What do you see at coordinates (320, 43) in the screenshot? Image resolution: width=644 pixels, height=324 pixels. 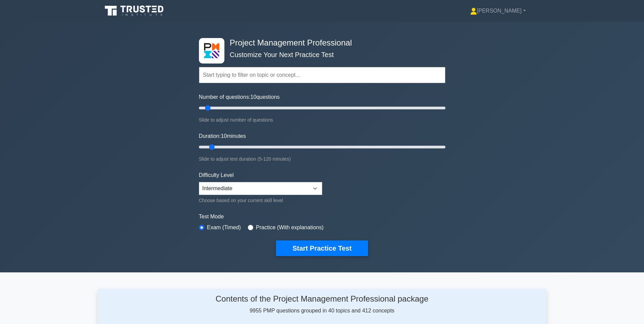 I see `h4: Project Management Professional` at bounding box center [320, 43].